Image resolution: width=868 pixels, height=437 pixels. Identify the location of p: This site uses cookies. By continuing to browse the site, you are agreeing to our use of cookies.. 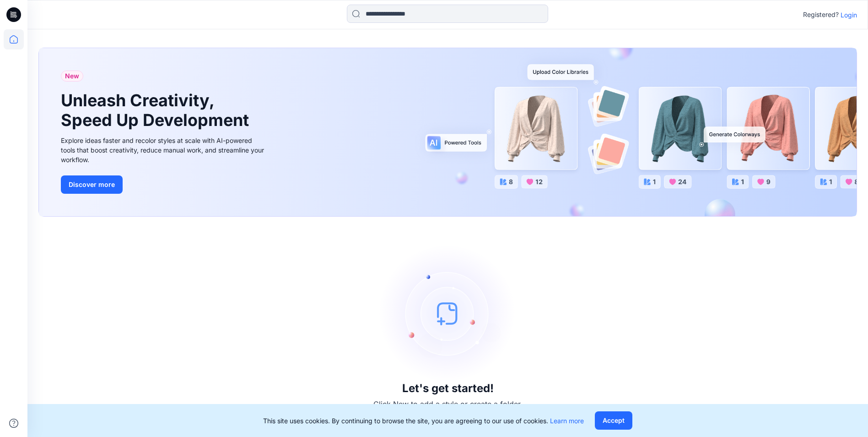
(424, 421).